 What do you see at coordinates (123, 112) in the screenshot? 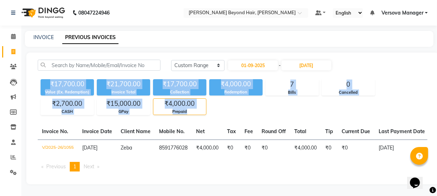
I see `div: GPay` at bounding box center [123, 112].